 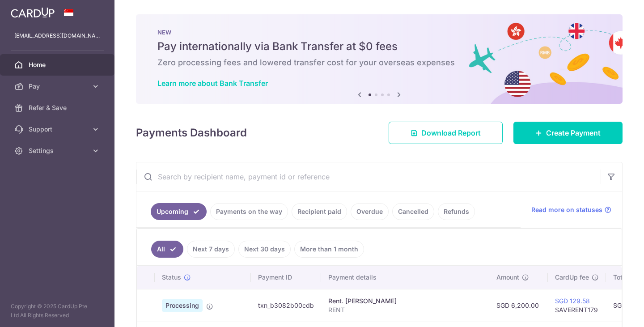 I want to click on span: Pay, so click(x=58, y=87).